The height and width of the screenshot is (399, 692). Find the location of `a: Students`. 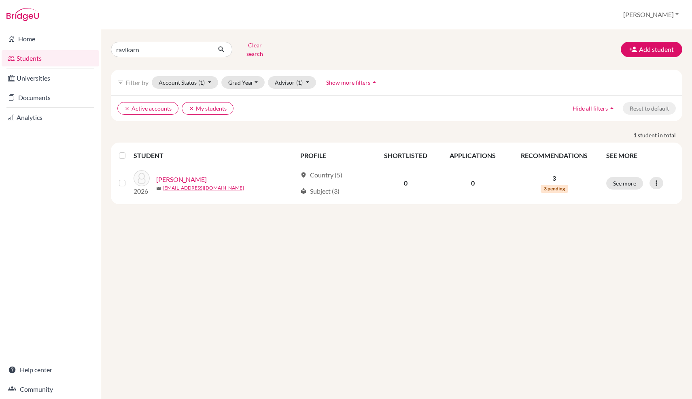

a: Students is located at coordinates (50, 58).